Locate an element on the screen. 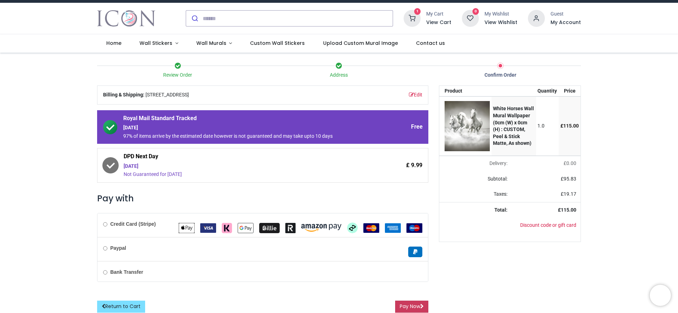 Image resolution: width=678 pixels, height=313 pixels. a: Wall Murals is located at coordinates (214, 43).